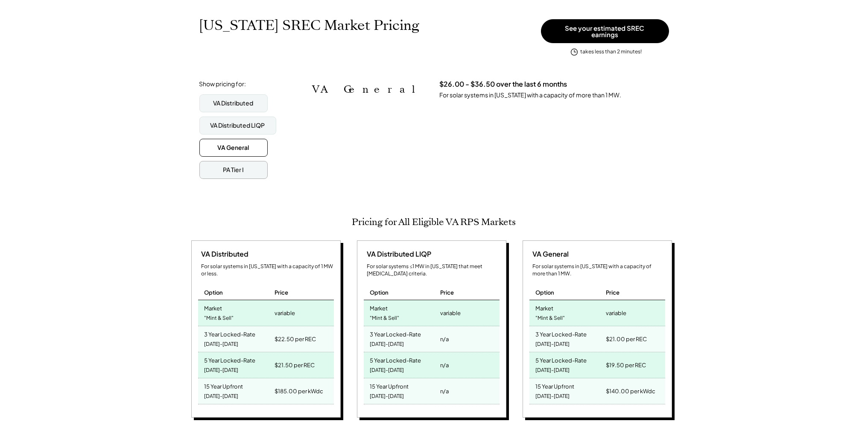 The width and height of the screenshot is (868, 424). Describe the element at coordinates (434, 222) in the screenshot. I see `h2: Pricing for All Eligible VA RPS Markets` at that location.